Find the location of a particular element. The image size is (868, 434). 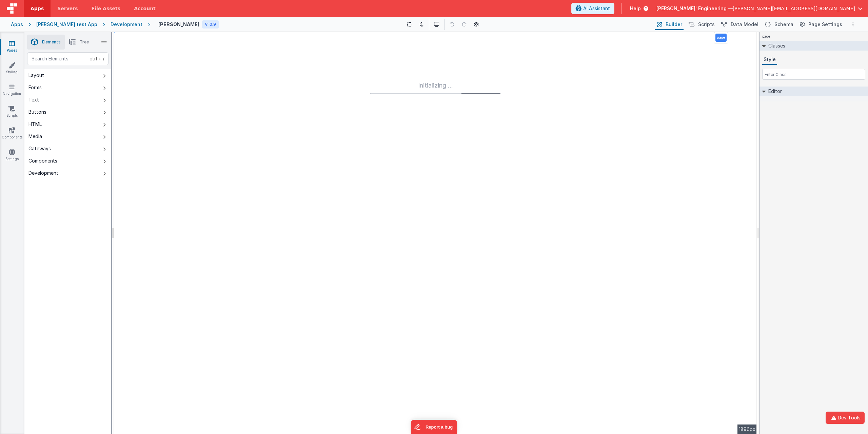

button: Options is located at coordinates (853, 25).